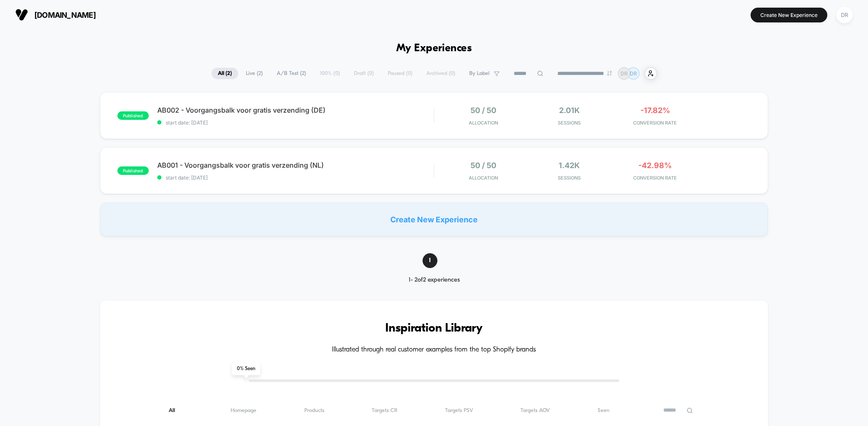 The width and height of the screenshot is (868, 426). Describe the element at coordinates (430, 260) in the screenshot. I see `span: 1` at that location.